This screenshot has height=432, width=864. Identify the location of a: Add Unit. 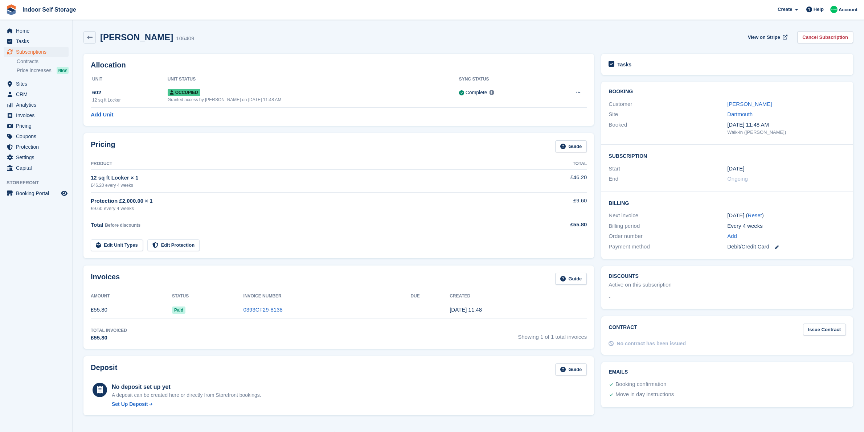
(102, 115).